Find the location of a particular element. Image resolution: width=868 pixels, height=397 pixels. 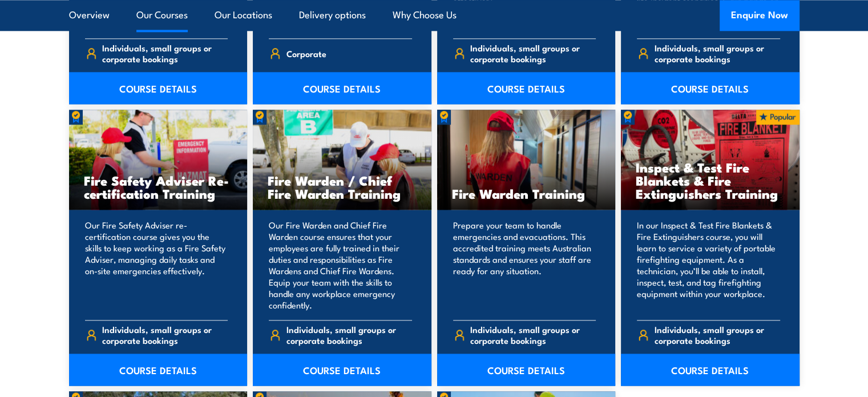

p: Our Fire Warden and Chief Fire Warden course ensures that your employees are fully trained in the... is located at coordinates (340, 265).